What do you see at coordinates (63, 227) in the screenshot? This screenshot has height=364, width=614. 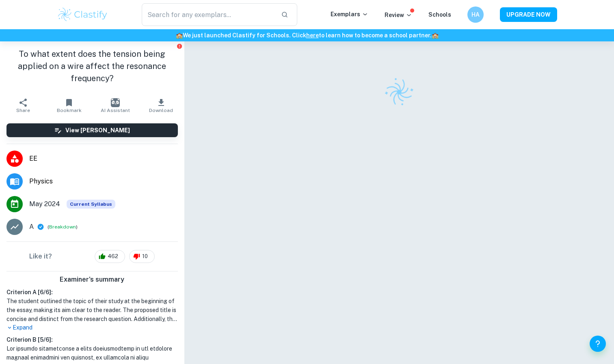 I see `button: Breakdown` at bounding box center [63, 227].